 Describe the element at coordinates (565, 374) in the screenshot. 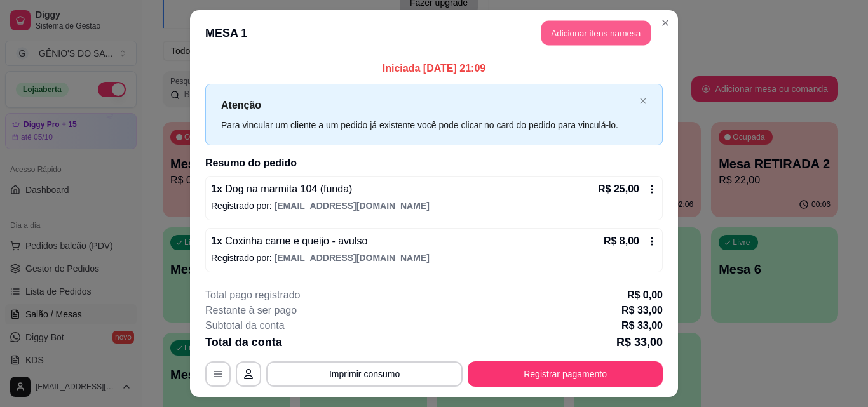

I see `button: Registrar pagamento` at that location.